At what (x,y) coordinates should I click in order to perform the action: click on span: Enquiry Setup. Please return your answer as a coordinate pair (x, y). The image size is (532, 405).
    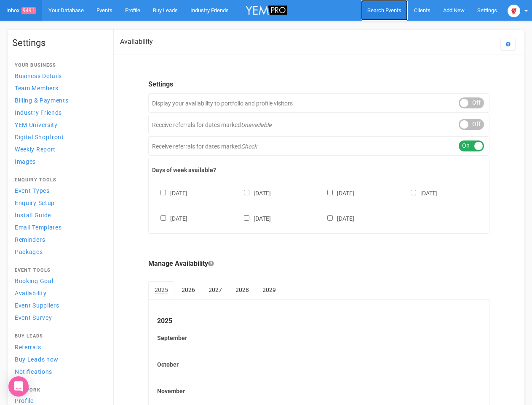
    Looking at the image, I should click on (34, 202).